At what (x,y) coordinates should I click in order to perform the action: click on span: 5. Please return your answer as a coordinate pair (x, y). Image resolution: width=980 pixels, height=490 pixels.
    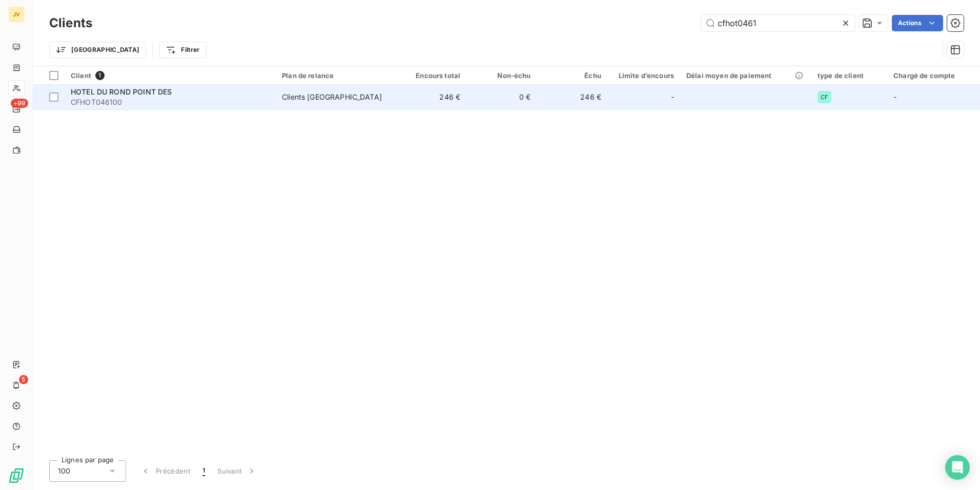
    Looking at the image, I should click on (23, 379).